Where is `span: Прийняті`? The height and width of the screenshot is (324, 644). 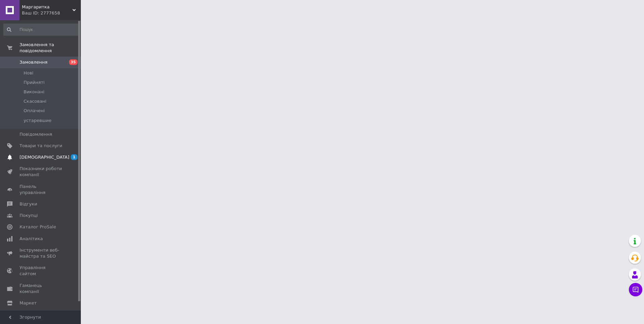
span: Прийняті is located at coordinates (34, 83).